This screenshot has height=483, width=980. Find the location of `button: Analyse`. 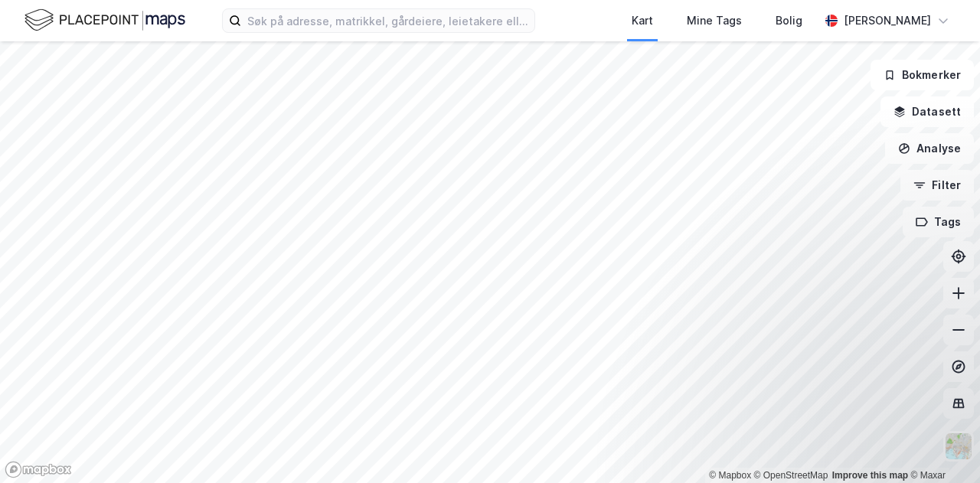

button: Analyse is located at coordinates (930, 148).